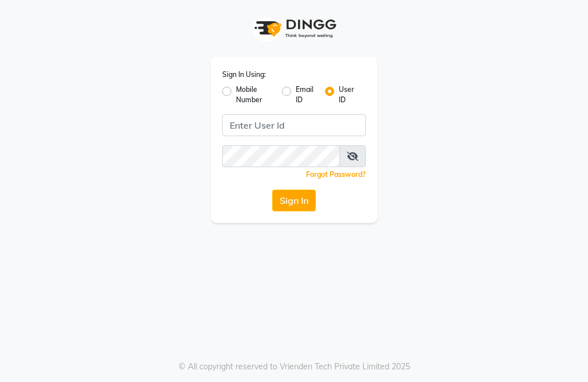 The image size is (588, 382). I want to click on button: Sign In, so click(294, 201).